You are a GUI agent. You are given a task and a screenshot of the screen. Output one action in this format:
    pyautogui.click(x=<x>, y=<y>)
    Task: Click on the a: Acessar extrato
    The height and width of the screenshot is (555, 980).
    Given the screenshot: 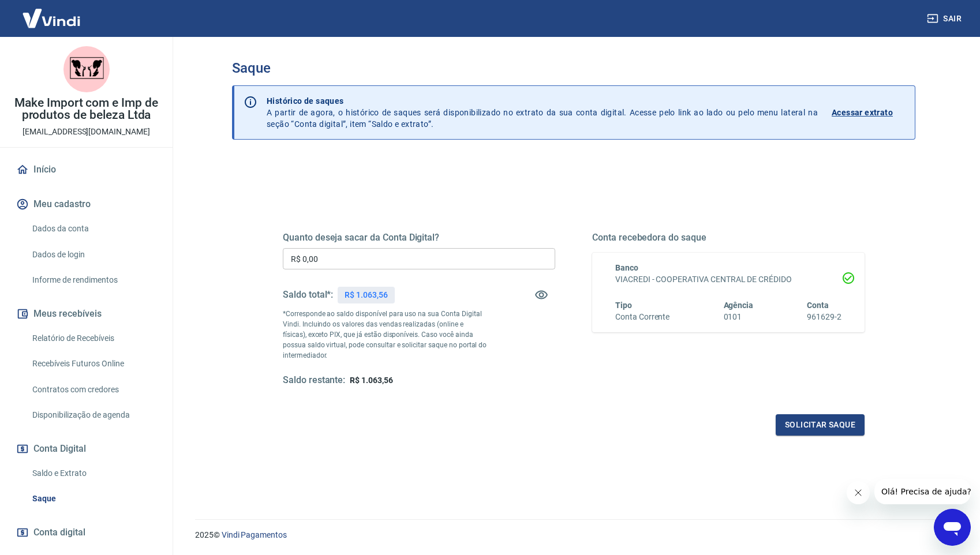 What is the action you would take?
    pyautogui.click(x=869, y=112)
    